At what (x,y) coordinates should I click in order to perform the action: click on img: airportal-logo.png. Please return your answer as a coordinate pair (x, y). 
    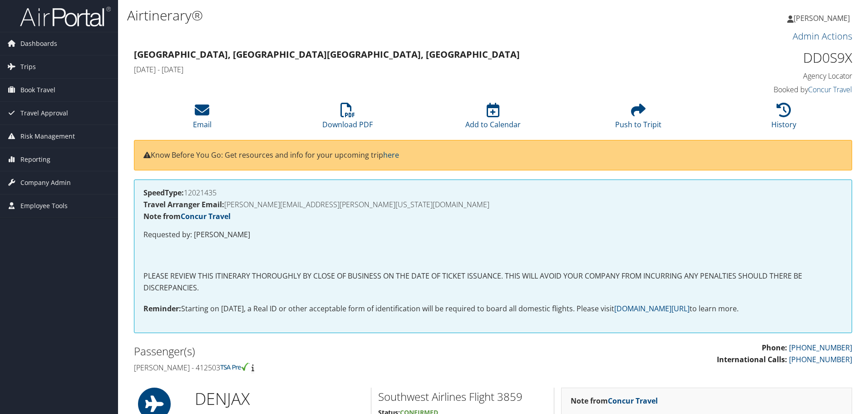
    Looking at the image, I should click on (66, 17).